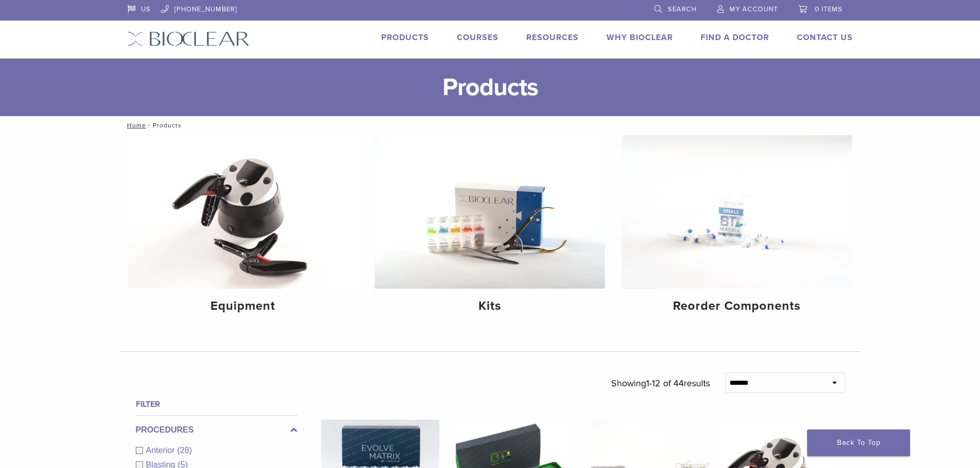 The height and width of the screenshot is (468, 980). I want to click on a: Courses, so click(477, 38).